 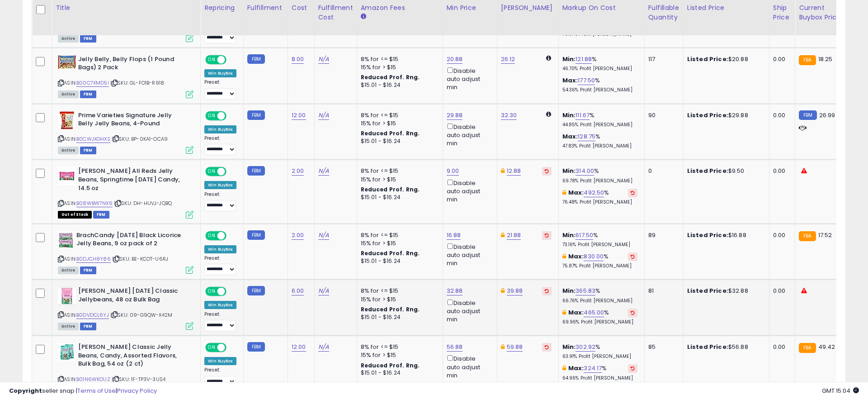 I want to click on span: 17.52, so click(x=825, y=235).